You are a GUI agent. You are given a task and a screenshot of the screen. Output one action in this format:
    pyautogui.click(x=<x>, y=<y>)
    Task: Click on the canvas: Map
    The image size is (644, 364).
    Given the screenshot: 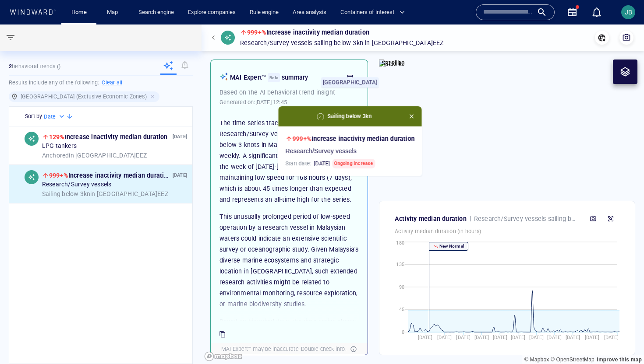 What is the action you would take?
    pyautogui.click(x=423, y=195)
    